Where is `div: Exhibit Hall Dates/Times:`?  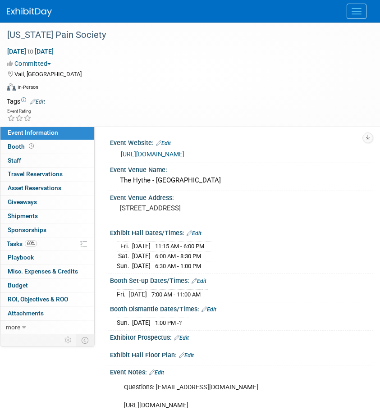 div: Exhibit Hall Dates/Times: is located at coordinates (242, 232).